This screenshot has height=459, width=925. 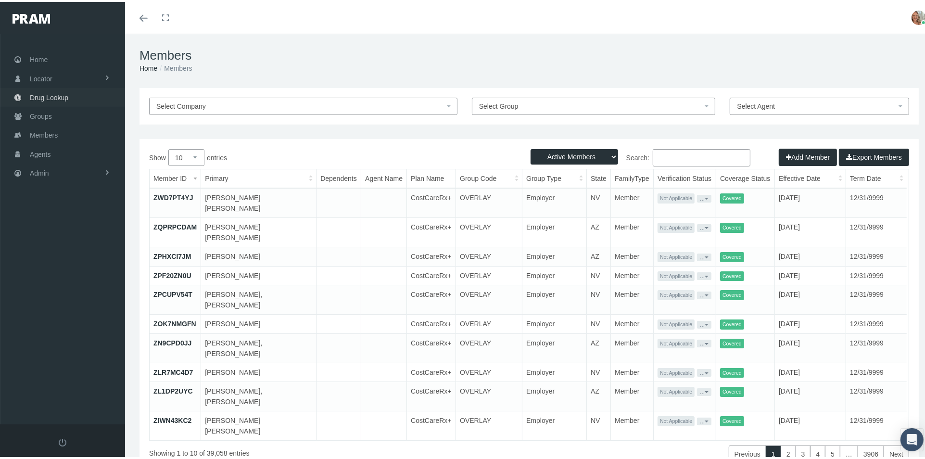 What do you see at coordinates (489, 176) in the screenshot?
I see `th: Group Code: activate to sort column ascending` at bounding box center [489, 176].